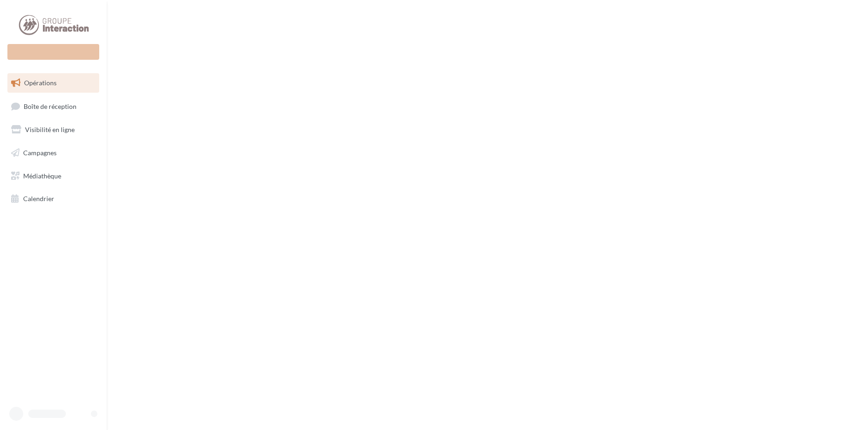 This screenshot has width=868, height=430. What do you see at coordinates (53, 130) in the screenshot?
I see `a: Visibilité en ligne` at bounding box center [53, 130].